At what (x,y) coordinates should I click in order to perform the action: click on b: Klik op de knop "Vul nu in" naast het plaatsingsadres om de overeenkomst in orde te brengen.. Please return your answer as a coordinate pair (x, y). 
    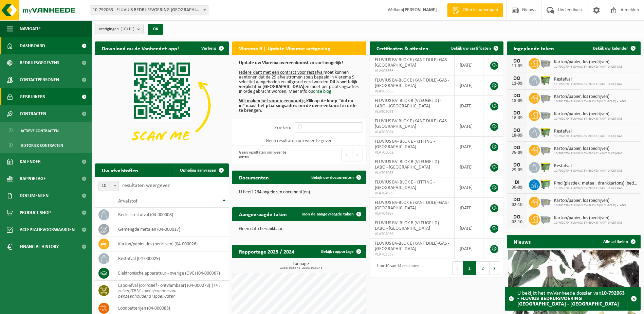
    Looking at the image, I should click on (298, 106).